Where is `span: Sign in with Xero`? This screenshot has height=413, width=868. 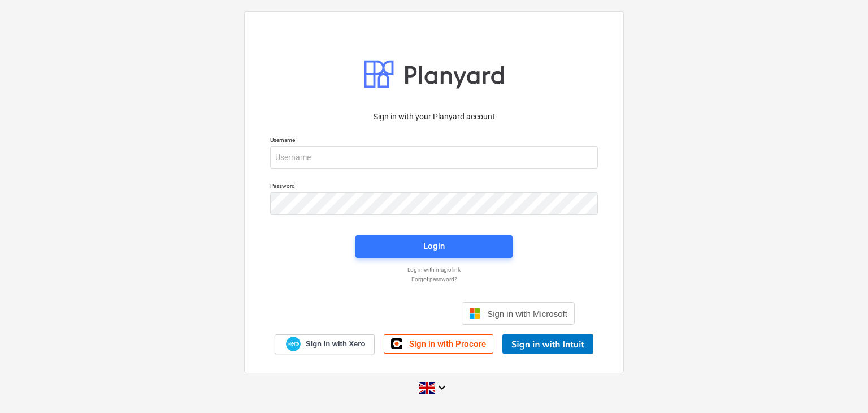 span: Sign in with Xero is located at coordinates (335, 344).